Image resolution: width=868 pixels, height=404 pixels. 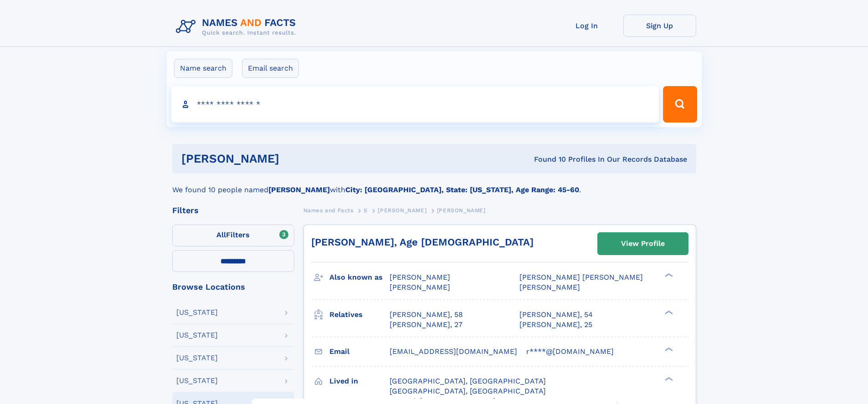 What do you see at coordinates (643, 244) in the screenshot?
I see `div: View Profile` at bounding box center [643, 244].